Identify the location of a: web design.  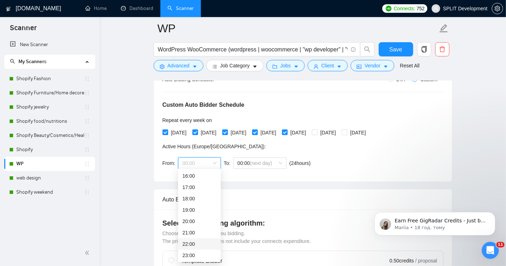
(50, 178).